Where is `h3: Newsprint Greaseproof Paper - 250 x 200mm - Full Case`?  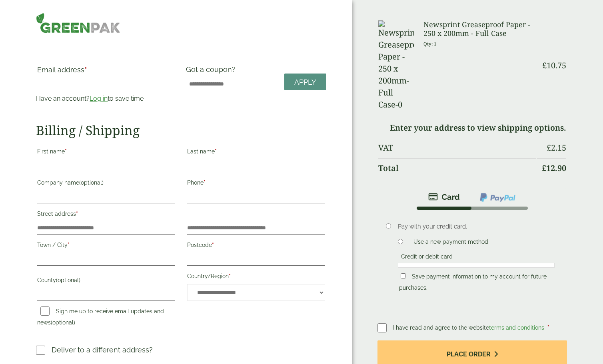 h3: Newsprint Greaseproof Paper - 250 x 200mm - Full Case is located at coordinates (480, 29).